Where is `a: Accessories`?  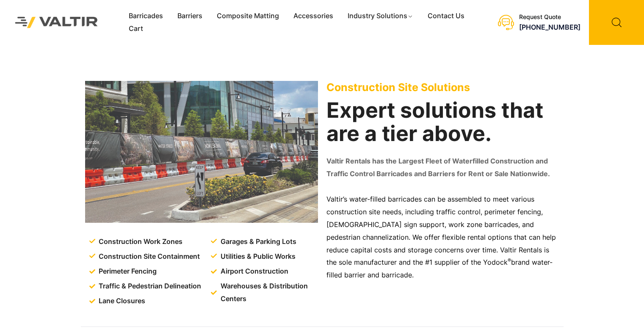
a: Accessories is located at coordinates (313, 16).